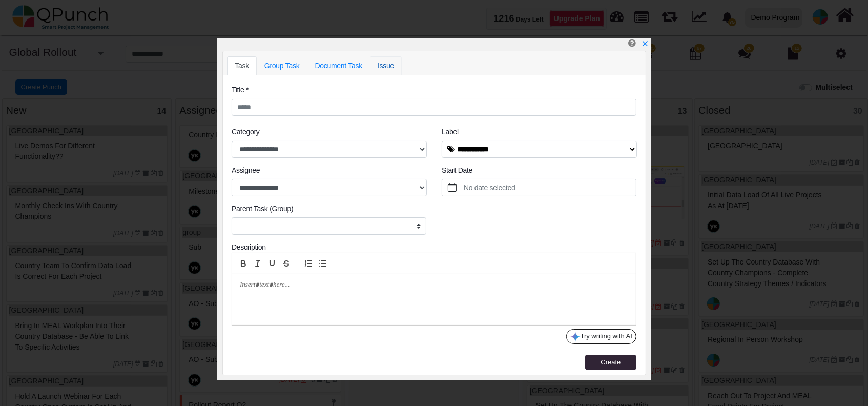  Describe the element at coordinates (282, 66) in the screenshot. I see `a: Group Task` at that location.